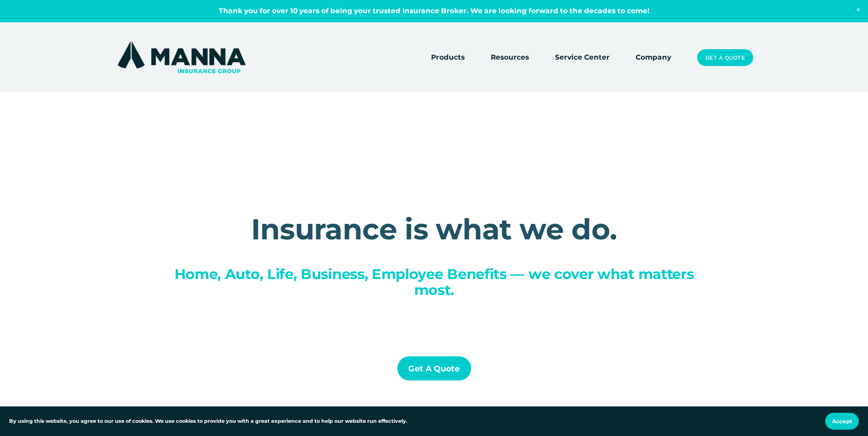 The image size is (868, 436). What do you see at coordinates (434, 229) in the screenshot?
I see `strong: Insurance is what we do.` at bounding box center [434, 229].